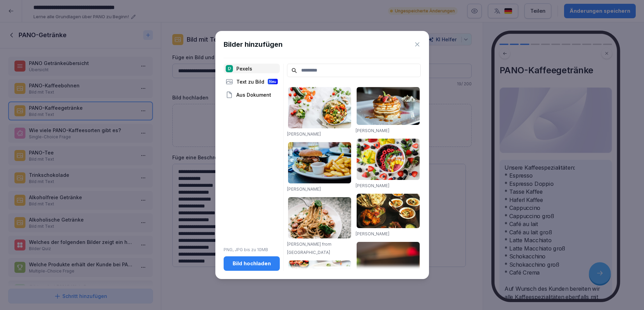  I want to click on img: pexels-photo-1279330.jpeg, so click(319, 218).